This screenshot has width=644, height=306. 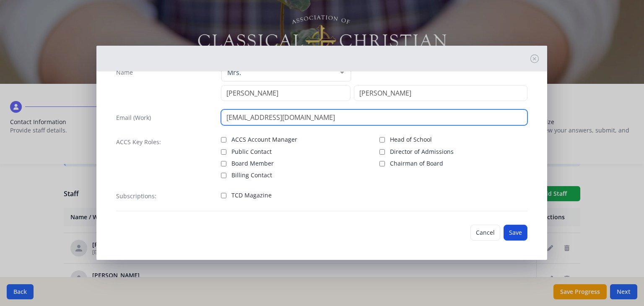 What do you see at coordinates (133, 118) in the screenshot?
I see `label: Email (Work)` at bounding box center [133, 118].